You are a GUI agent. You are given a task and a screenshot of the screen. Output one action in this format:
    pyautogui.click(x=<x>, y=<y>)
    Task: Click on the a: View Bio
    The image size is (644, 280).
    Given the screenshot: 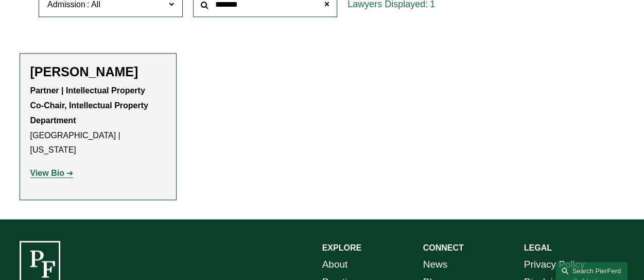 What is the action you would take?
    pyautogui.click(x=52, y=173)
    